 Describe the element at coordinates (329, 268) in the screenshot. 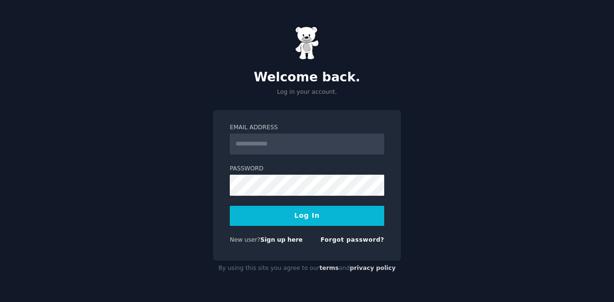

I see `a: terms` at that location.